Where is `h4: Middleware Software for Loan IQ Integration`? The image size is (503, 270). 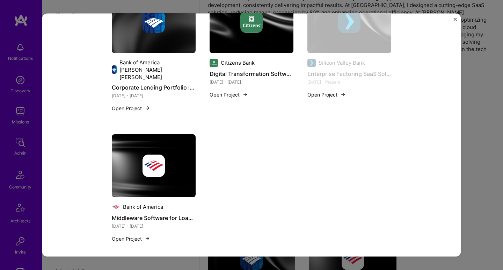 h4: Middleware Software for Loan IQ Integration is located at coordinates (154, 217).